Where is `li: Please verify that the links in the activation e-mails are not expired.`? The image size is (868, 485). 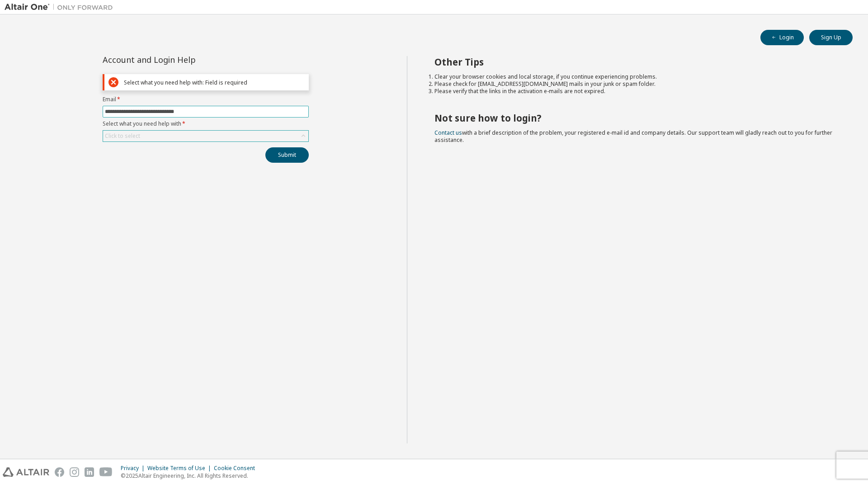 li: Please verify that the links in the activation e-mails are not expired. is located at coordinates (635, 91).